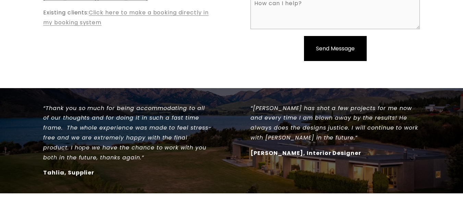  Describe the element at coordinates (335, 48) in the screenshot. I see `span: Send Message` at that location.